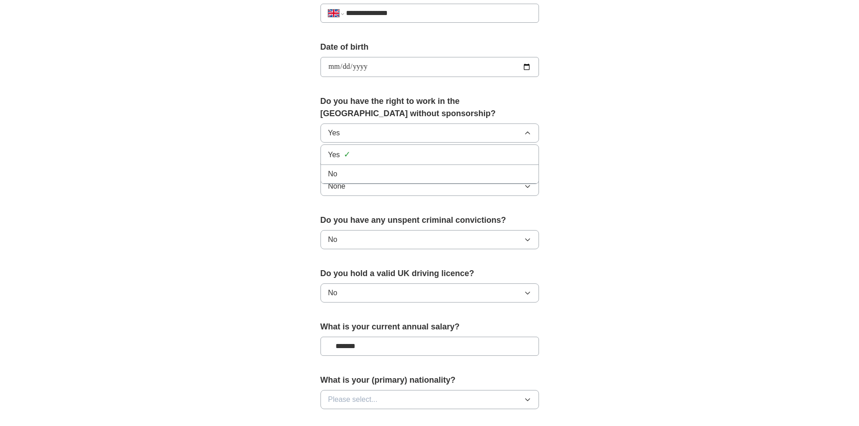 Image resolution: width=859 pixels, height=426 pixels. I want to click on button: Yes, so click(430, 133).